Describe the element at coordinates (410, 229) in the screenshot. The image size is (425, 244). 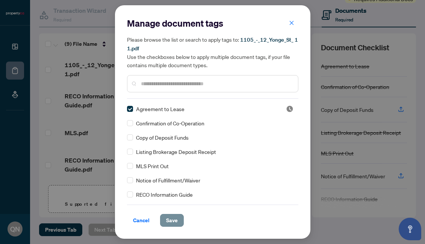
I see `button: Open asap` at that location.